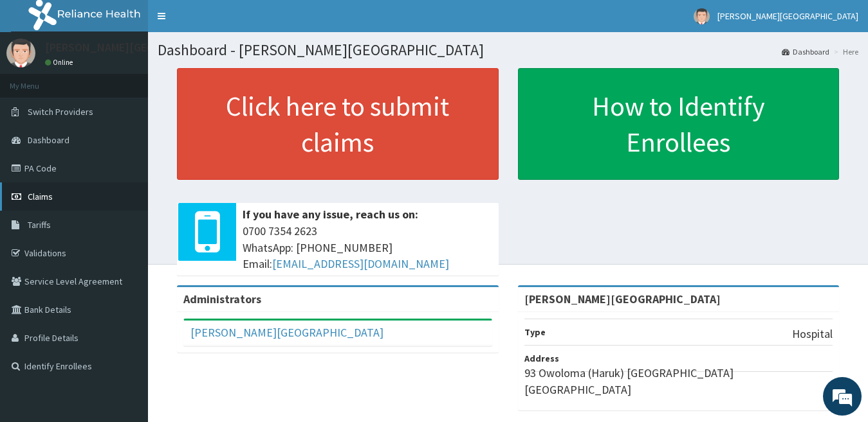 The image size is (868, 422). Describe the element at coordinates (40, 197) in the screenshot. I see `span: Claims` at that location.